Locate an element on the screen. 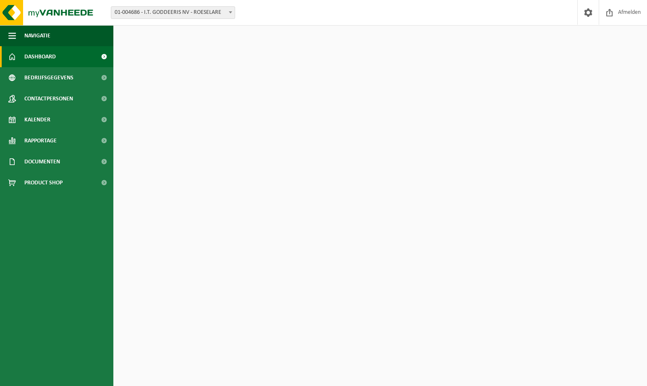  span: Rapportage is located at coordinates (40, 141).